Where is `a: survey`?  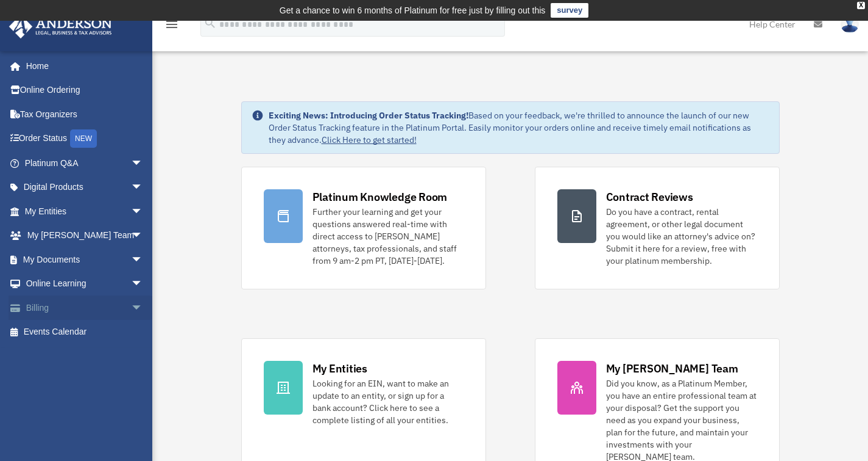 a: survey is located at coordinates (570, 10).